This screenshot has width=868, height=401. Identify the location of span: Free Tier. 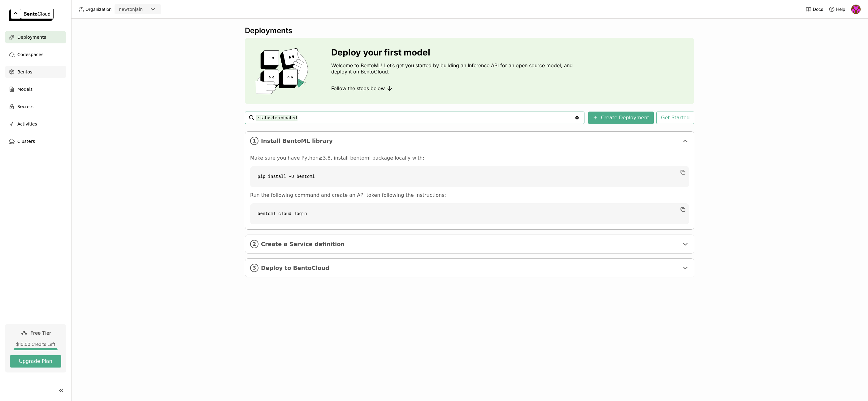
(40, 333).